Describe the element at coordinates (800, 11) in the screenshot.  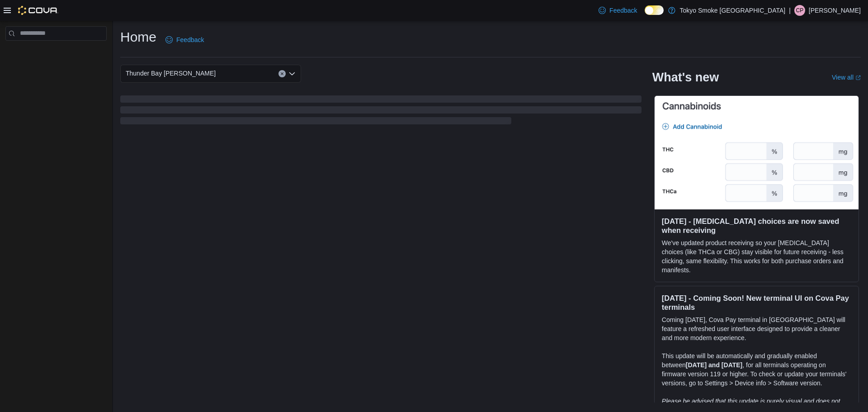
I see `span: CP` at that location.